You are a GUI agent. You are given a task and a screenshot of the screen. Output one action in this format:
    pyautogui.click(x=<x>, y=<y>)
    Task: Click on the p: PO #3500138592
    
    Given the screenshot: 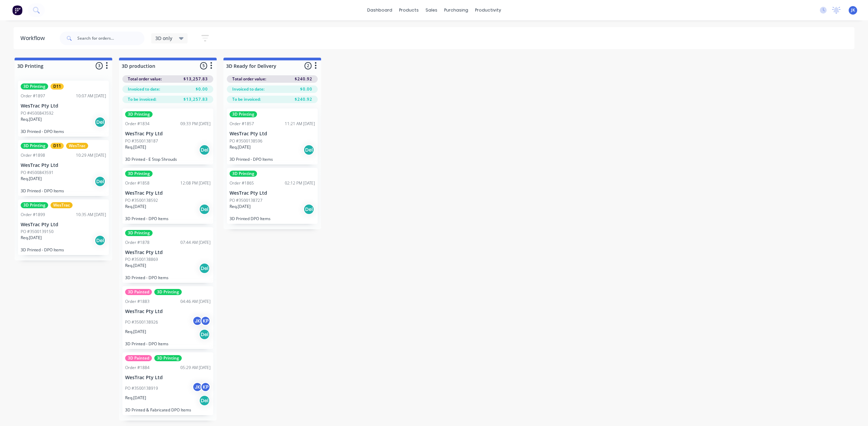 What is the action you would take?
    pyautogui.click(x=142, y=200)
    